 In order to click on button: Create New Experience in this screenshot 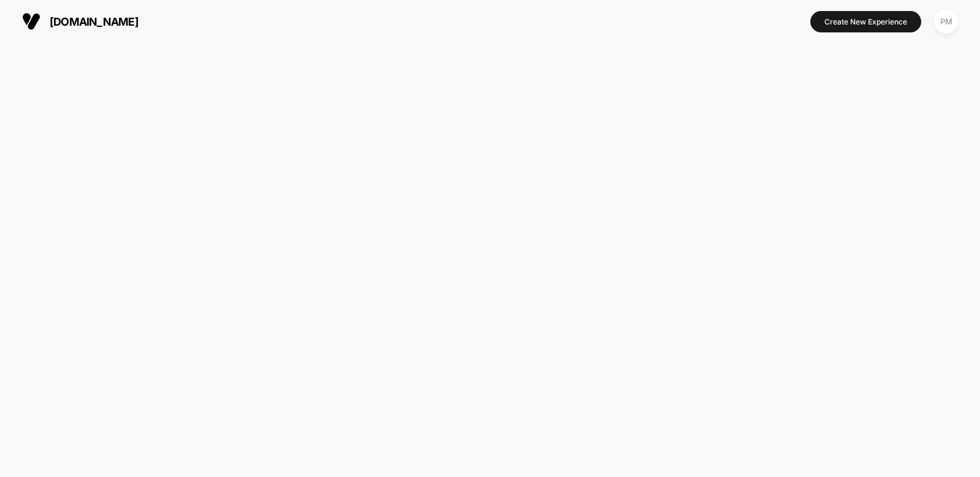, I will do `click(866, 22)`.